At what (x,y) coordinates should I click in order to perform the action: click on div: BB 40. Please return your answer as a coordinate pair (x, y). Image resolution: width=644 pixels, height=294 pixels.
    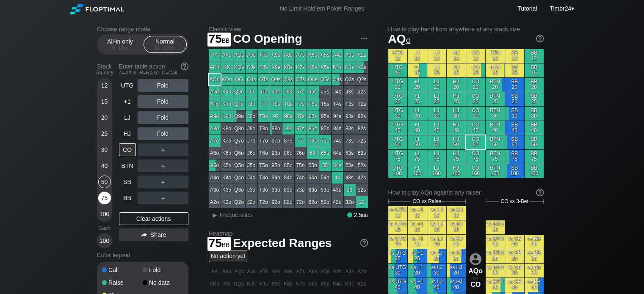
    Looking at the image, I should click on (534, 128).